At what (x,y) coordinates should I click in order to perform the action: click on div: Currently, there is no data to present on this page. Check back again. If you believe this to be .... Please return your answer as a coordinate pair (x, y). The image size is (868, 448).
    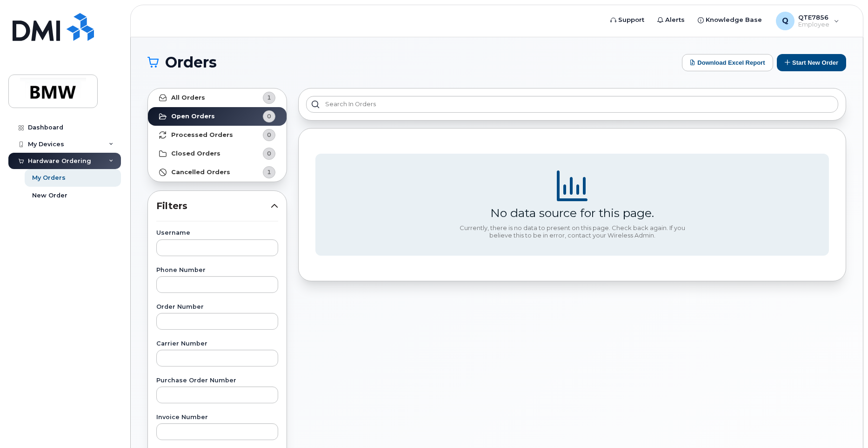
    Looking at the image, I should click on (572, 231).